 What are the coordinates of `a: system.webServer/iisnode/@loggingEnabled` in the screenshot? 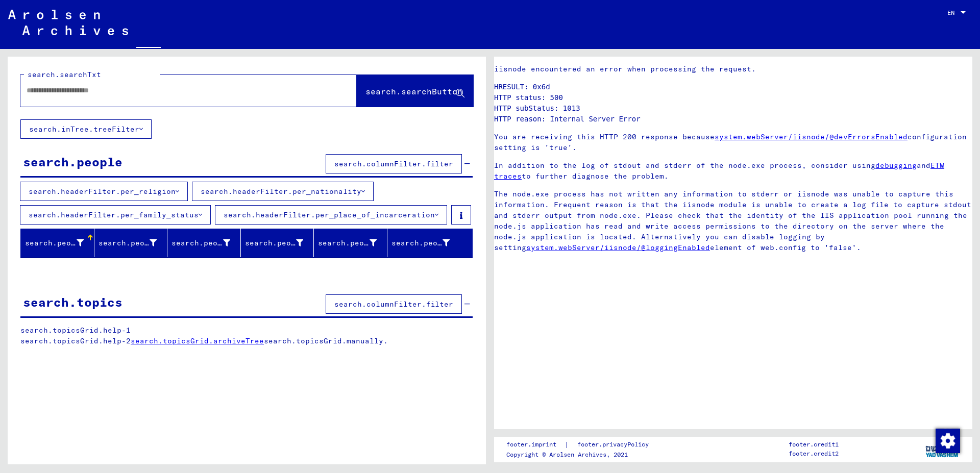 It's located at (618, 247).